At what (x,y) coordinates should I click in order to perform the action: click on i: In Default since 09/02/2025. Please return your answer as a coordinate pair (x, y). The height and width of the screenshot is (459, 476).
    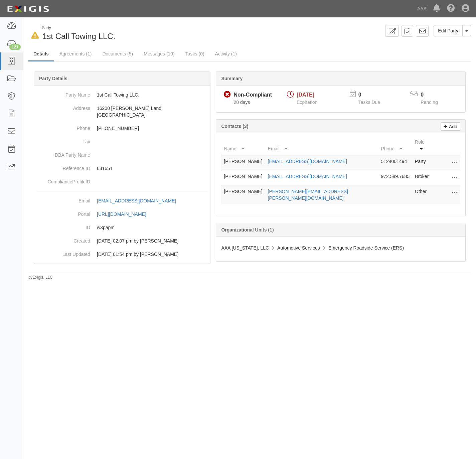
    Looking at the image, I should click on (35, 36).